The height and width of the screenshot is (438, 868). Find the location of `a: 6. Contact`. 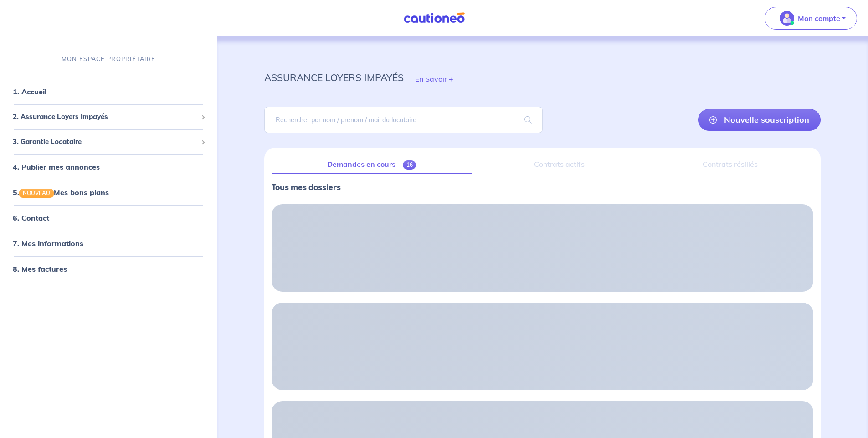

a: 6. Contact is located at coordinates (31, 218).